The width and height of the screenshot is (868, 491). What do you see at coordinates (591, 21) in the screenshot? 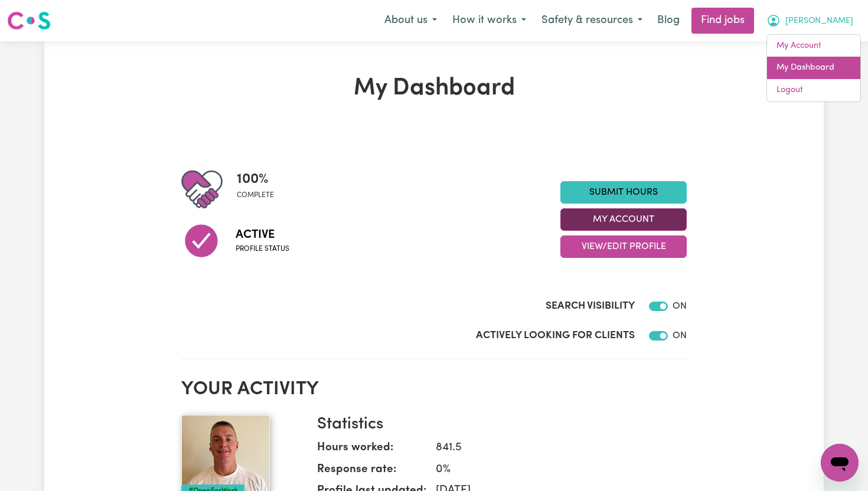
I see `button: Safety & resources` at bounding box center [591, 21].